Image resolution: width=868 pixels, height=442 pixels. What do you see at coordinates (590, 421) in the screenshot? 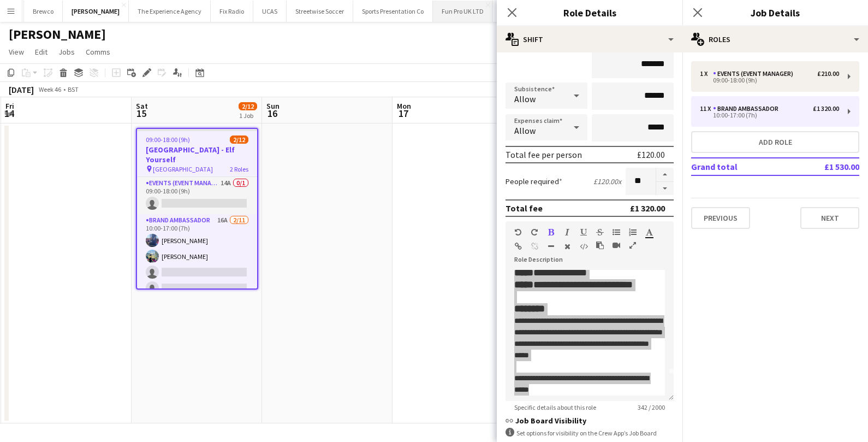
I see `h3: Job Board Visibility` at bounding box center [590, 421].